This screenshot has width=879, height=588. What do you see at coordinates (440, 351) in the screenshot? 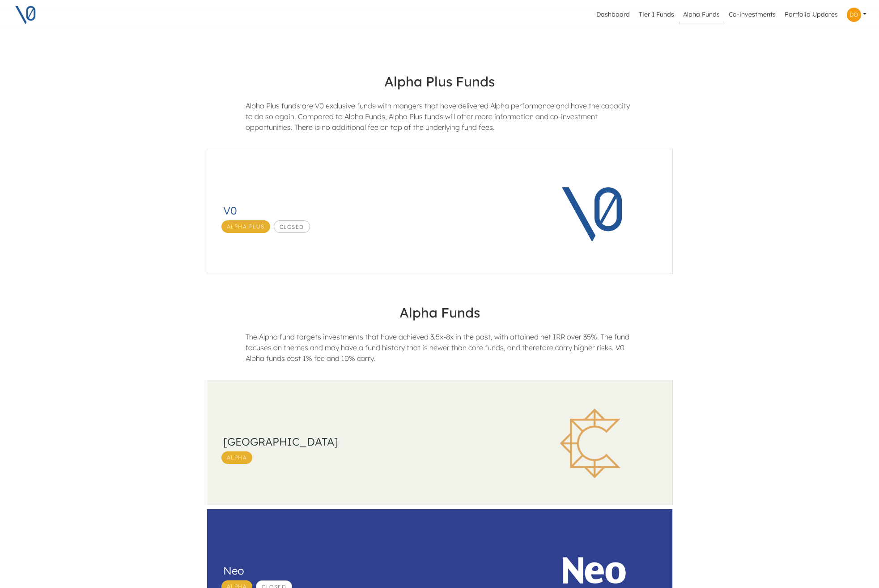
I see `div: The Alpha fund targets investments that have achieved 3.5x-8x in the past, with attained net IRR ...` at bounding box center [440, 351].